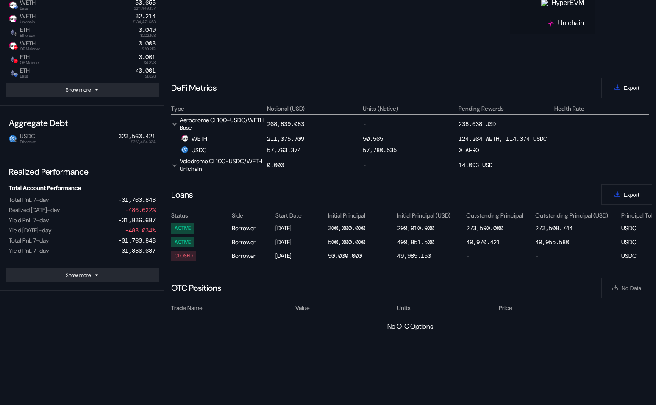  I want to click on div: USDC, so click(194, 150).